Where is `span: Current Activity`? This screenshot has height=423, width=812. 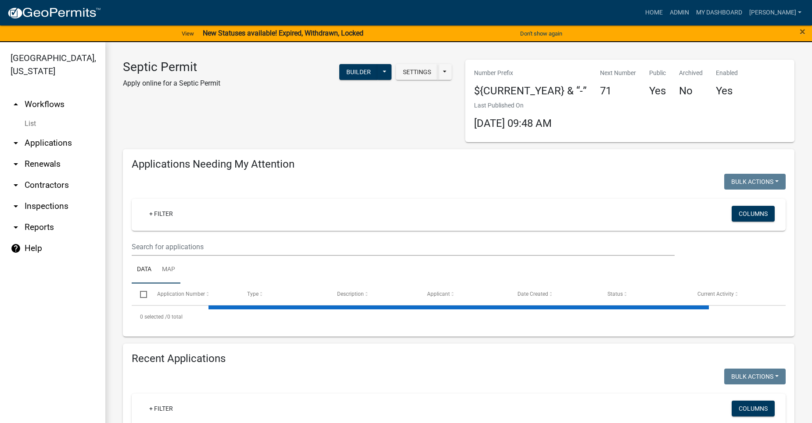 span: Current Activity is located at coordinates (716, 294).